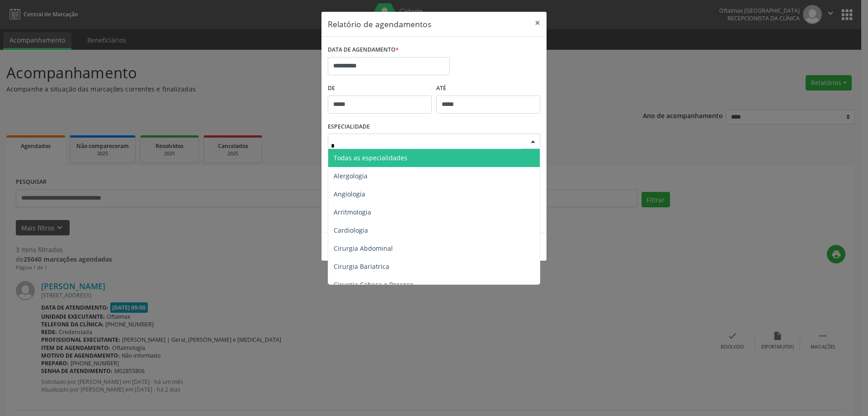 The height and width of the screenshot is (416, 868). What do you see at coordinates (363, 248) in the screenshot?
I see `span: Cirurgia Abdominal` at bounding box center [363, 248].